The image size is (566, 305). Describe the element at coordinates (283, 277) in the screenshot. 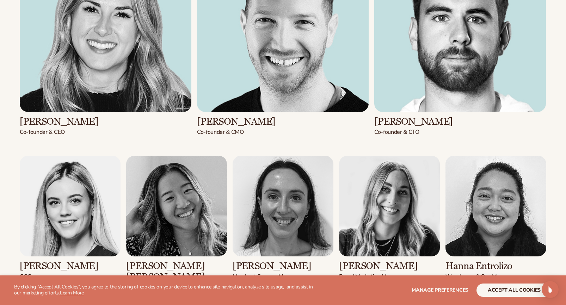

I see `p: Merchant Success Manager` at that location.